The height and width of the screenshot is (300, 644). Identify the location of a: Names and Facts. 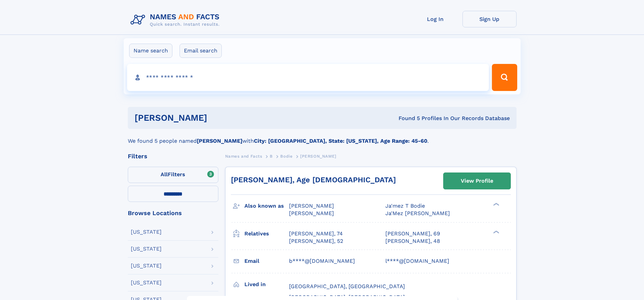
(244, 156).